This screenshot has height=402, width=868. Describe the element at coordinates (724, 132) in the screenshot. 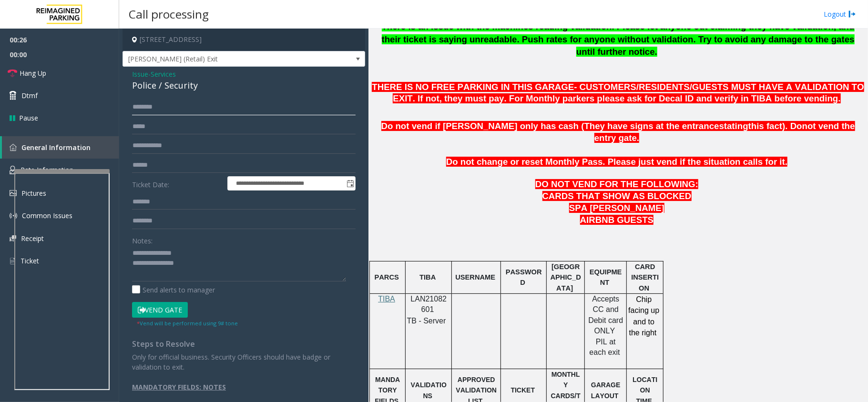

I see `span: not vend the entry gate.` at that location.